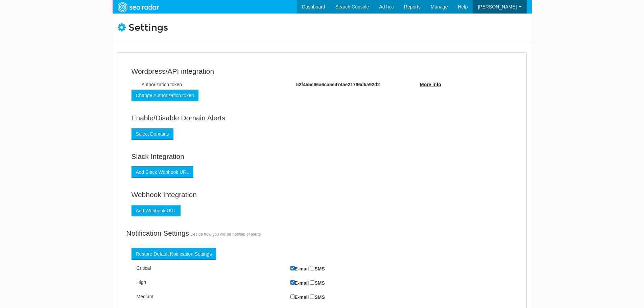  What do you see at coordinates (158, 233) in the screenshot?
I see `span: Notification Settings` at bounding box center [158, 233].